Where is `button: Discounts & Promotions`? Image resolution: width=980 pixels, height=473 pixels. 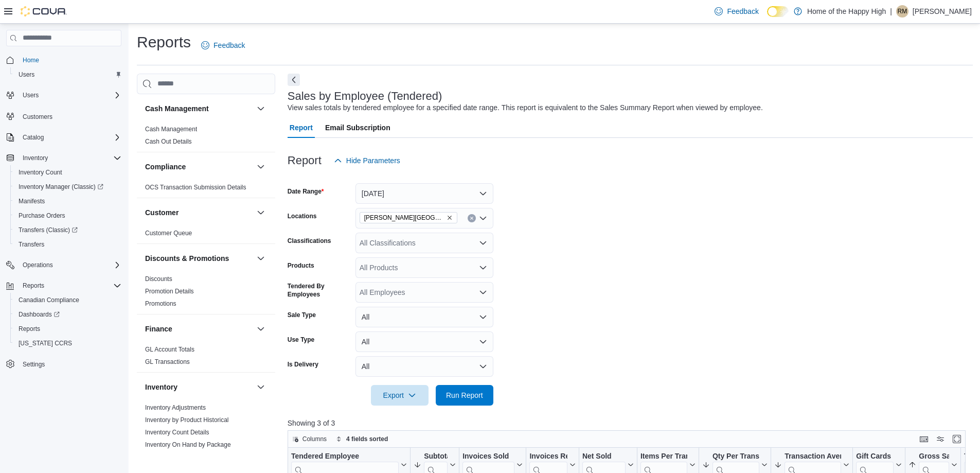 button: Discounts & Promotions is located at coordinates (261, 259).